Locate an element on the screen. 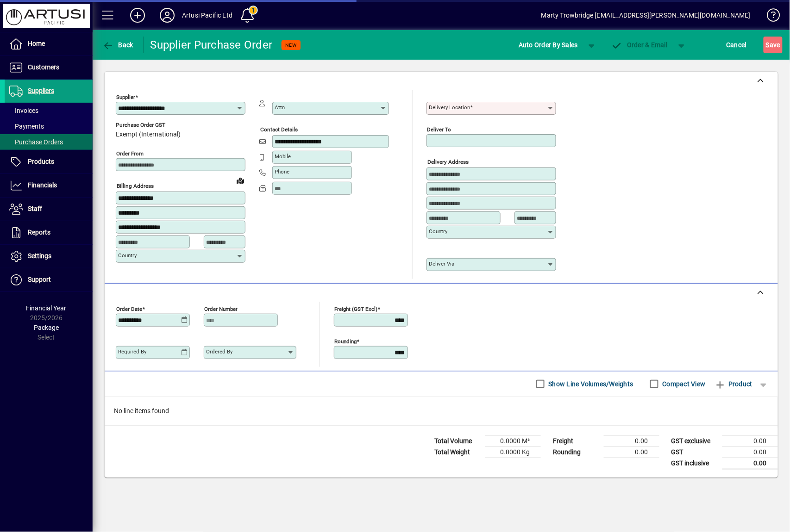 The height and width of the screenshot is (532, 790). td: GST exclusive is located at coordinates (694, 440).